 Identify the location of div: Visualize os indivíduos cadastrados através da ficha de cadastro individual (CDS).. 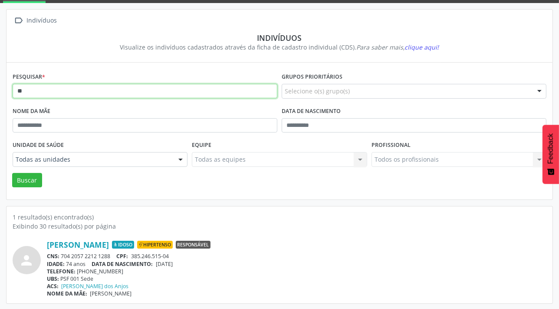
(280, 47).